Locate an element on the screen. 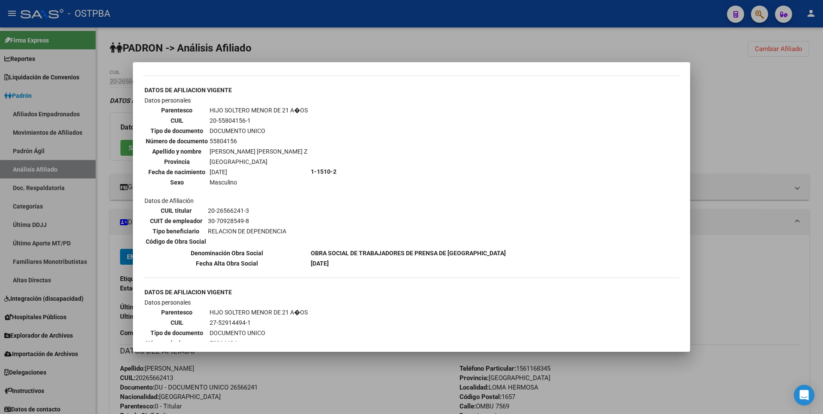  th: Provincia is located at coordinates (177, 162).